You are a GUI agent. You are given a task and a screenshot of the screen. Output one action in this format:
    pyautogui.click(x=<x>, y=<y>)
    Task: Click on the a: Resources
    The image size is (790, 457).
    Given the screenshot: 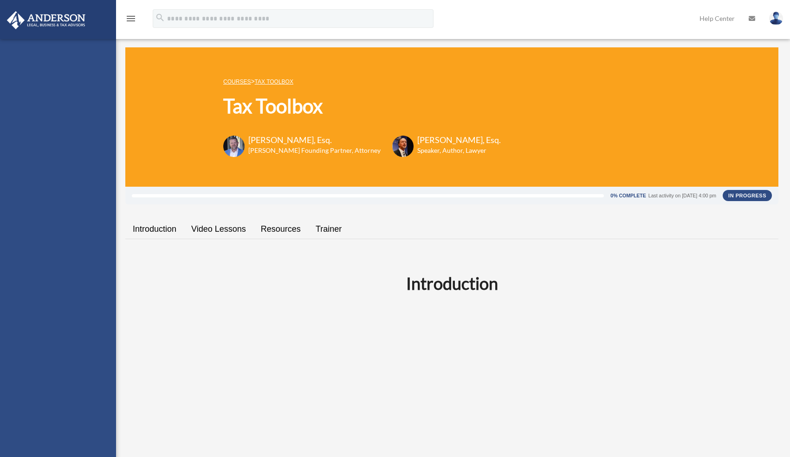 What is the action you would take?
    pyautogui.click(x=281, y=229)
    